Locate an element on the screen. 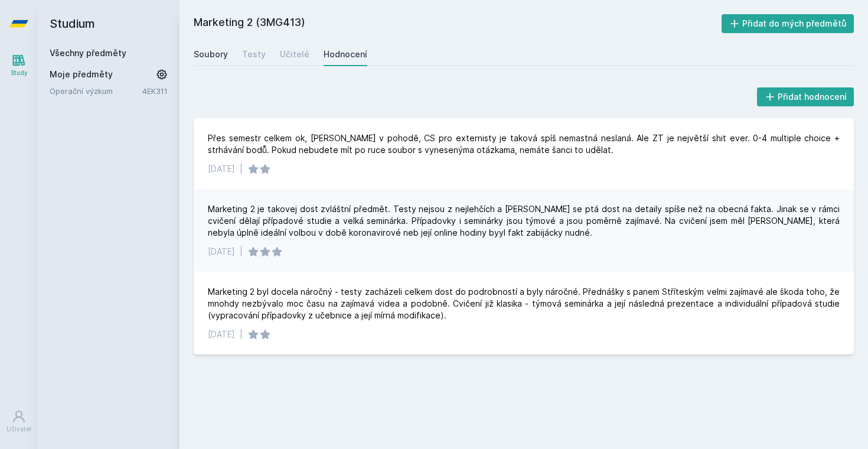  a: Hodnocení is located at coordinates (345, 54).